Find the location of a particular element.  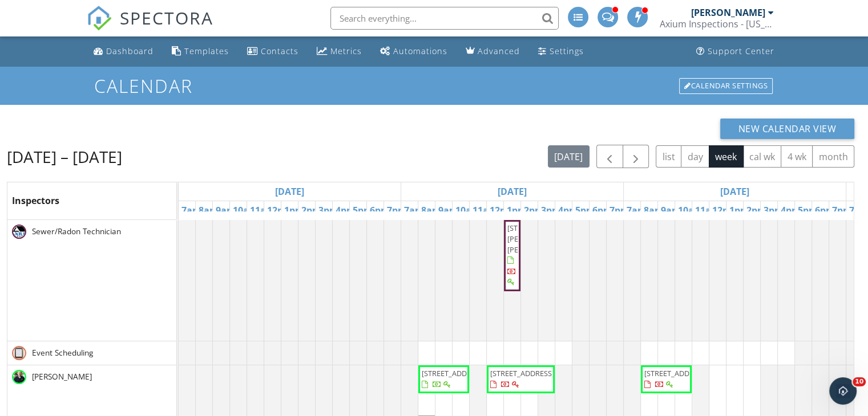

a: Go to September 28, 2025 is located at coordinates (290, 192).